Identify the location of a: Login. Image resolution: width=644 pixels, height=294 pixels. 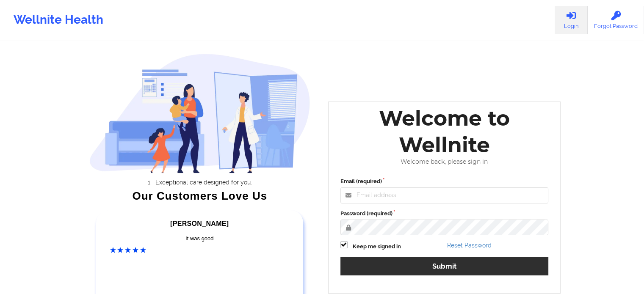
(572, 20).